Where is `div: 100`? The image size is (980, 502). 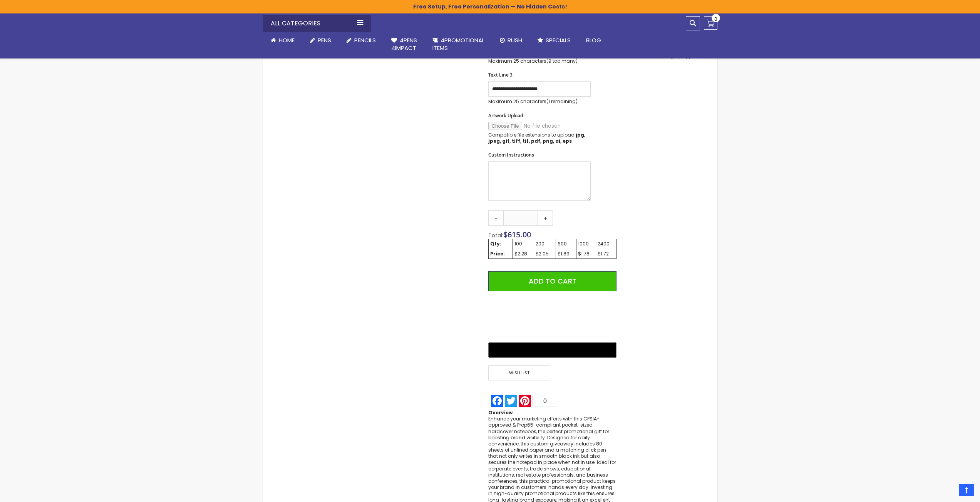
div: 100 is located at coordinates (523, 244).